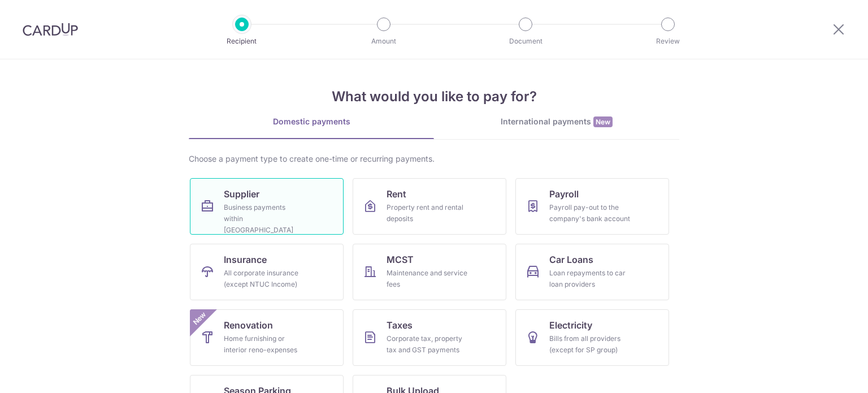  I want to click on h4: What would you like to pay for?, so click(434, 97).